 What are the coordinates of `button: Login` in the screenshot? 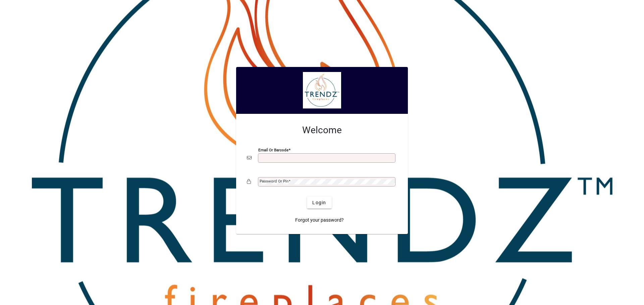 It's located at (319, 203).